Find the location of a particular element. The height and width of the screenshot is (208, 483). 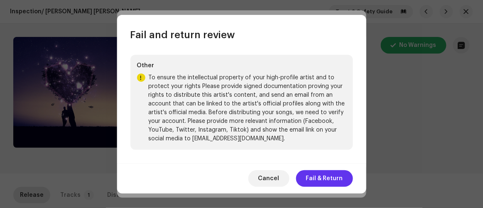

p: Other is located at coordinates (242, 66).